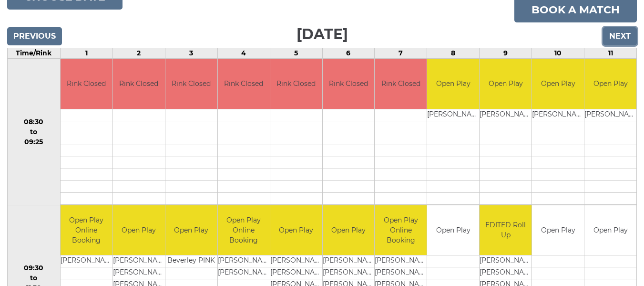 Image resolution: width=644 pixels, height=286 pixels. Describe the element at coordinates (244, 53) in the screenshot. I see `td: 4` at that location.